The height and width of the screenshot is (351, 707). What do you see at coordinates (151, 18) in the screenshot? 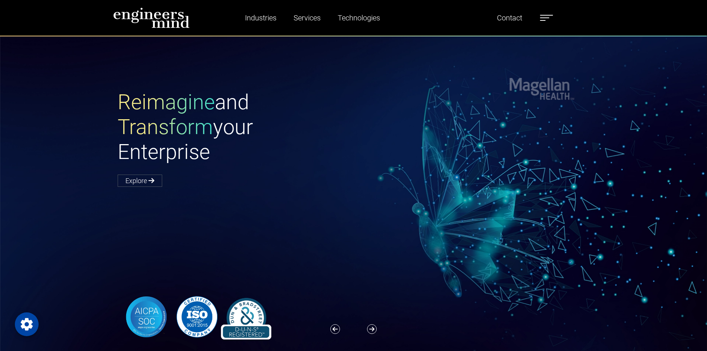
I see `img: logo` at bounding box center [151, 18].